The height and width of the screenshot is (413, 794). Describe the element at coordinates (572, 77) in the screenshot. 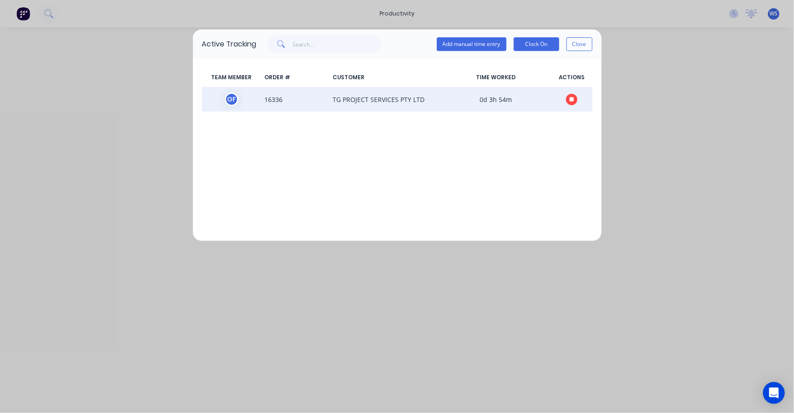

I see `span: ACTIONS` at that location.